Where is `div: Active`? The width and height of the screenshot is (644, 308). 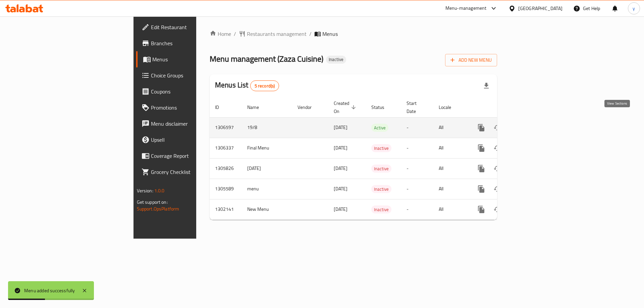 div: Active is located at coordinates (380, 128).